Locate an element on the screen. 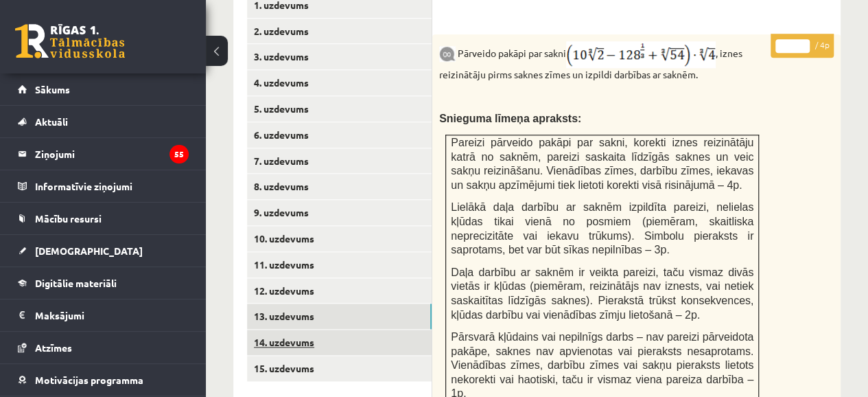 The width and height of the screenshot is (868, 397). a: 13. uzdevums is located at coordinates (339, 316).